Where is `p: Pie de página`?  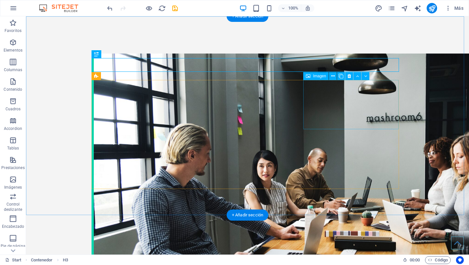
p: Pie de página is located at coordinates (13, 246).